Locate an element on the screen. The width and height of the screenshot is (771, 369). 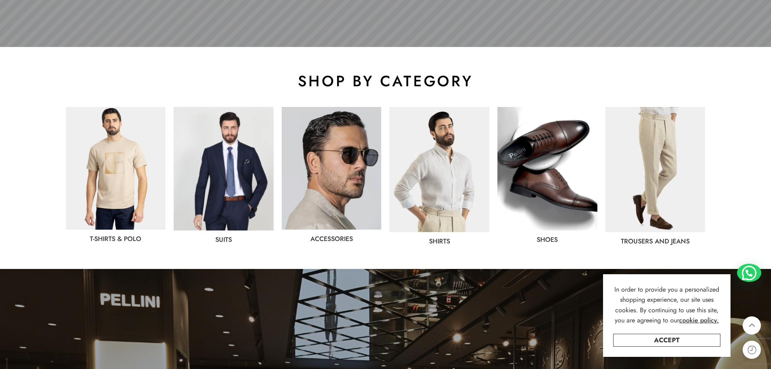
span: In order to provide you a personalized shopping experience, our site uses cookies. By continuing ... is located at coordinates (667, 305).